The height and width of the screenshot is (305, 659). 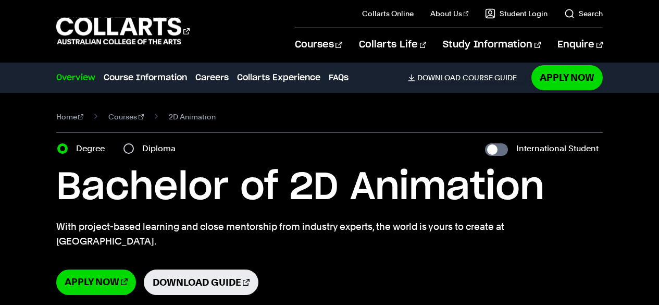 What do you see at coordinates (492, 45) in the screenshot?
I see `a: Study Information` at bounding box center [492, 45].